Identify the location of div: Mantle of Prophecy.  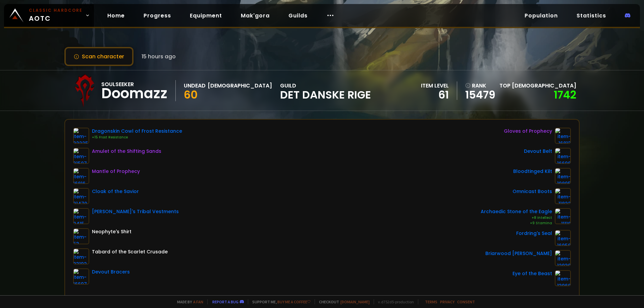
(116, 171).